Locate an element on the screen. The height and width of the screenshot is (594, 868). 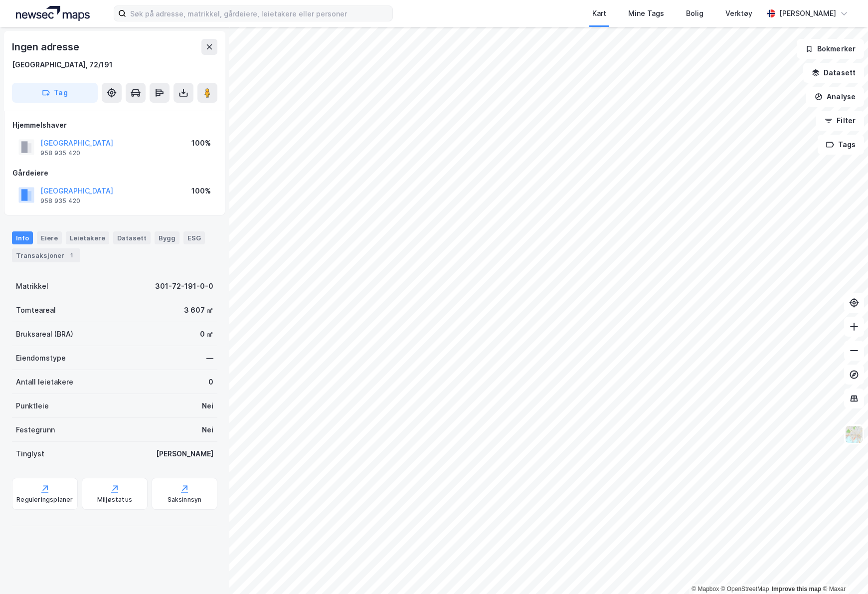
a: Mapbox is located at coordinates (705, 589).